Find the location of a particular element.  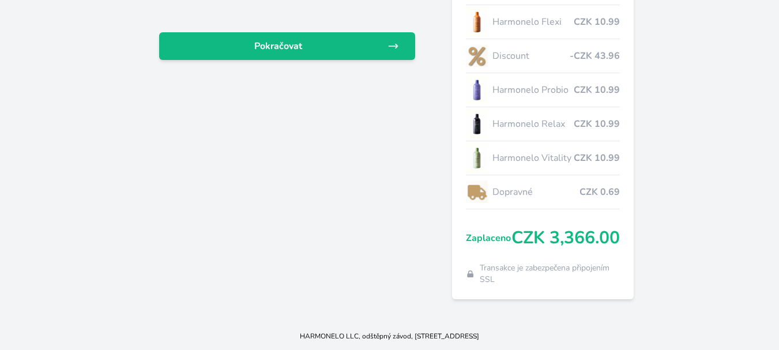

span: Harmonelo Flexi is located at coordinates (533, 22).